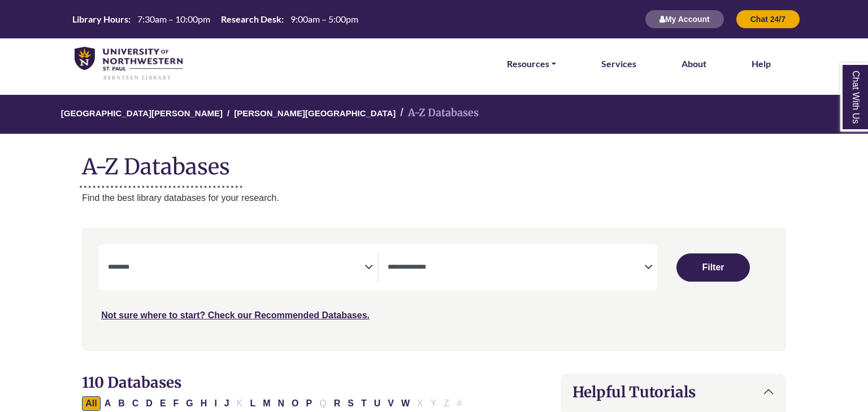 This screenshot has height=412, width=868. I want to click on a: About, so click(694, 64).